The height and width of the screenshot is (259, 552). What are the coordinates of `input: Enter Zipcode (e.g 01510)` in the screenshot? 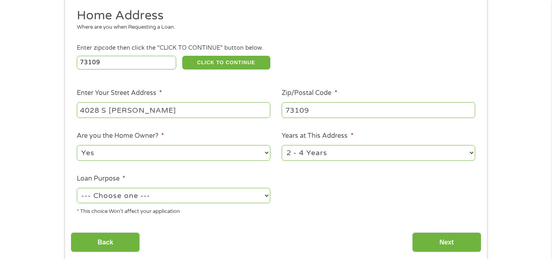 It's located at (127, 63).